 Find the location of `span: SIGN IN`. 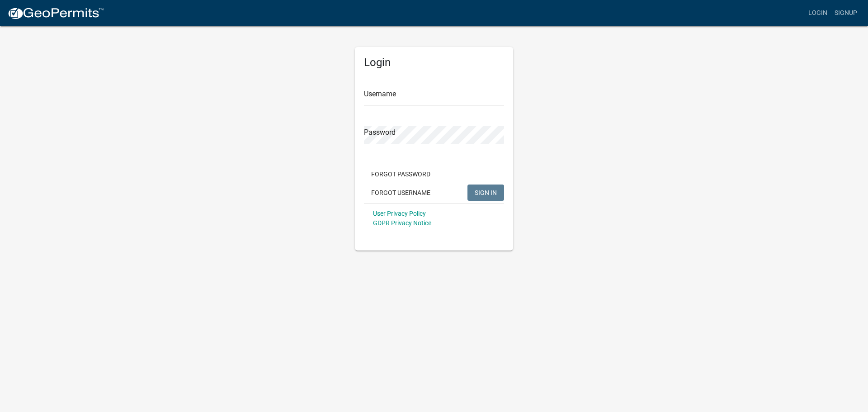

span: SIGN IN is located at coordinates (486, 192).